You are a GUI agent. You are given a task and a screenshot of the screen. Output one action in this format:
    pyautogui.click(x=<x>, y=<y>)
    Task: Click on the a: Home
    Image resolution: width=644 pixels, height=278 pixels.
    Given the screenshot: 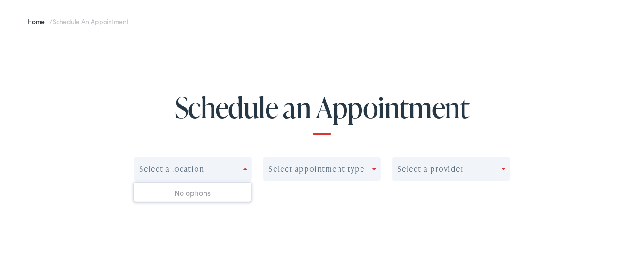 What is the action you would take?
    pyautogui.click(x=38, y=21)
    